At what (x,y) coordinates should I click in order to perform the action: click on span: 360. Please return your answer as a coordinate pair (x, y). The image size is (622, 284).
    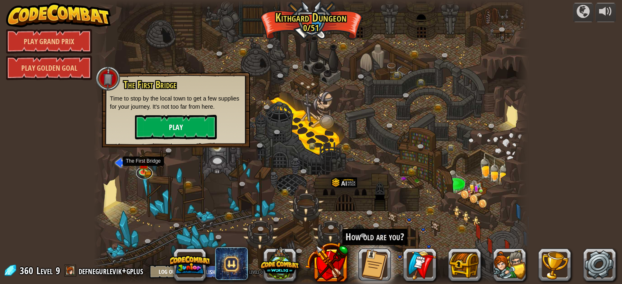
    Looking at the image, I should click on (27, 271).